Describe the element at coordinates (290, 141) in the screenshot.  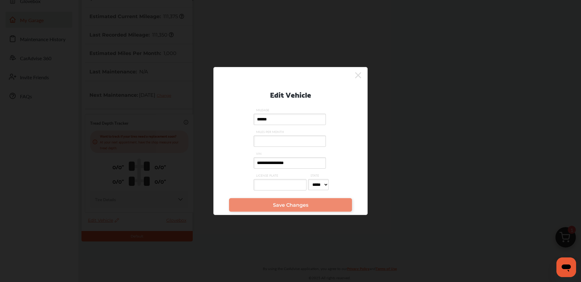
I see `input: MILES PER MONTH` at that location.